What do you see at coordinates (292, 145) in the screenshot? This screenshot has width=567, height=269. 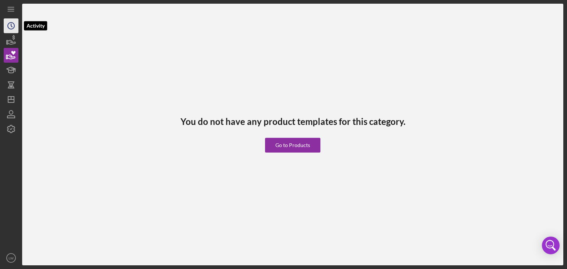 I see `button: Go to Products` at bounding box center [292, 145].